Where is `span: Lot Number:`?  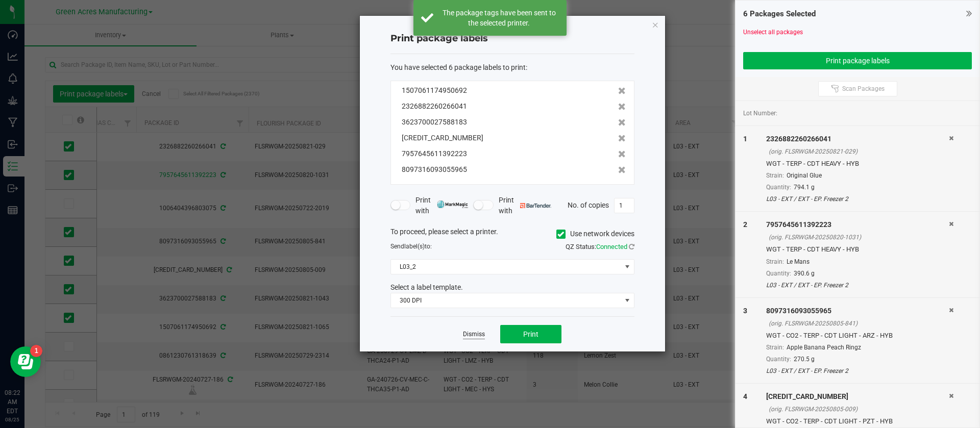 span: Lot Number: is located at coordinates (760, 113).